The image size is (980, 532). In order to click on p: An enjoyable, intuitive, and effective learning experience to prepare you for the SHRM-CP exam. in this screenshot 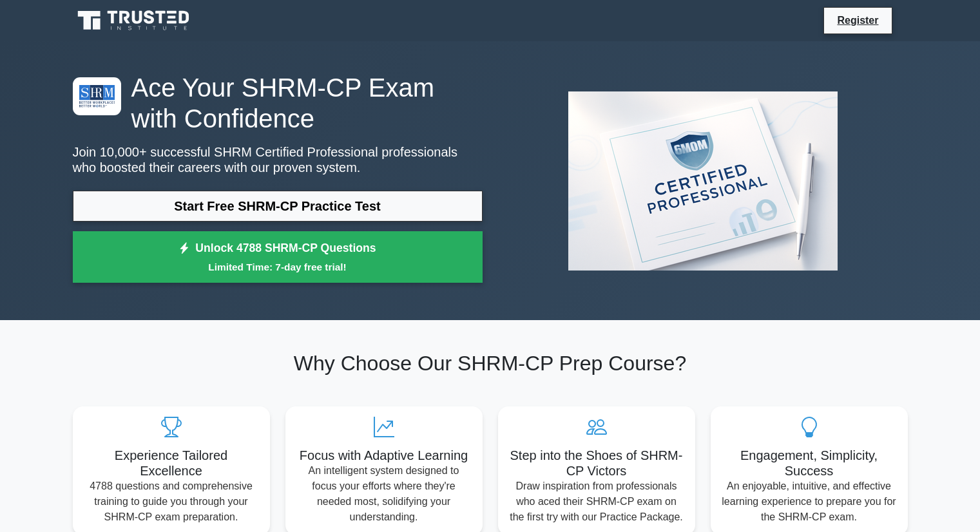, I will do `click(809, 502)`.